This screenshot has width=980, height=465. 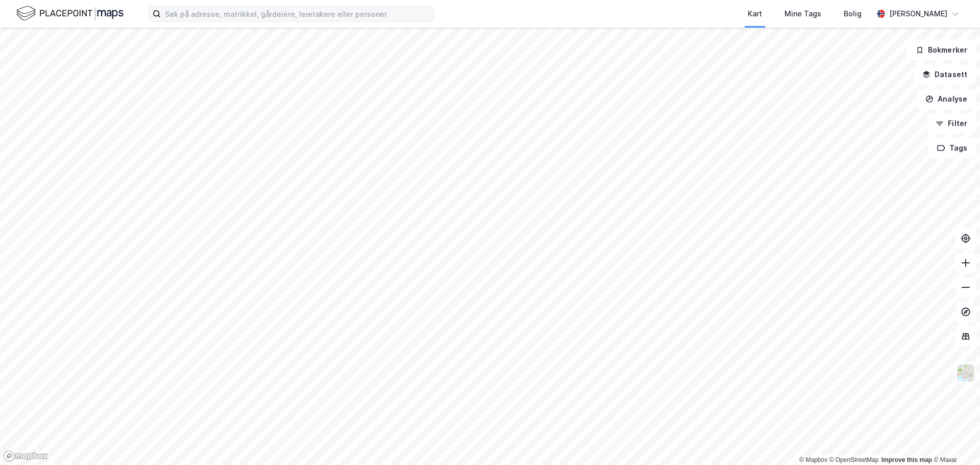 What do you see at coordinates (954, 440) in the screenshot?
I see `div: Chat Widget` at bounding box center [954, 440].